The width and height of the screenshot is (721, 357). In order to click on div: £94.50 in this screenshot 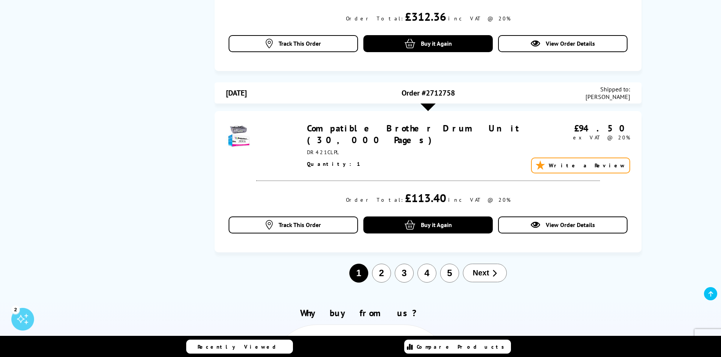, I will do `click(581, 128)`.